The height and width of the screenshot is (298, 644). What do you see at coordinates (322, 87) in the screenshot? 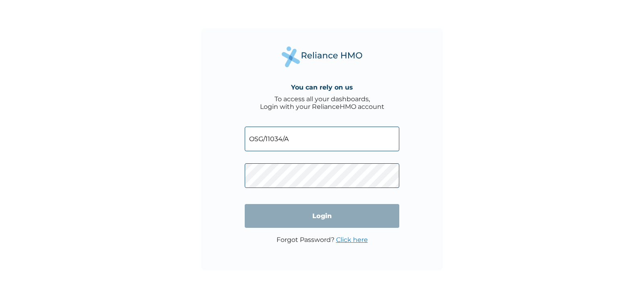
I see `h4: You can rely on us` at bounding box center [322, 87].